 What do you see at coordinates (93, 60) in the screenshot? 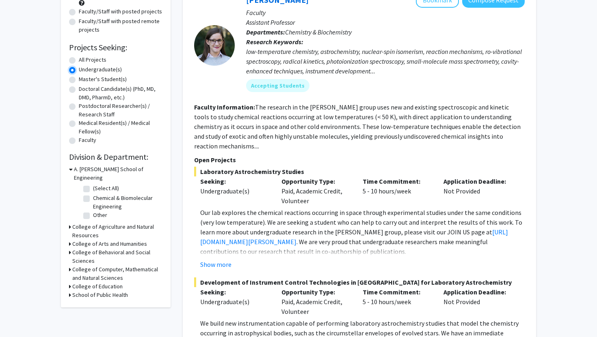
I see `label: All Projects` at bounding box center [93, 60].